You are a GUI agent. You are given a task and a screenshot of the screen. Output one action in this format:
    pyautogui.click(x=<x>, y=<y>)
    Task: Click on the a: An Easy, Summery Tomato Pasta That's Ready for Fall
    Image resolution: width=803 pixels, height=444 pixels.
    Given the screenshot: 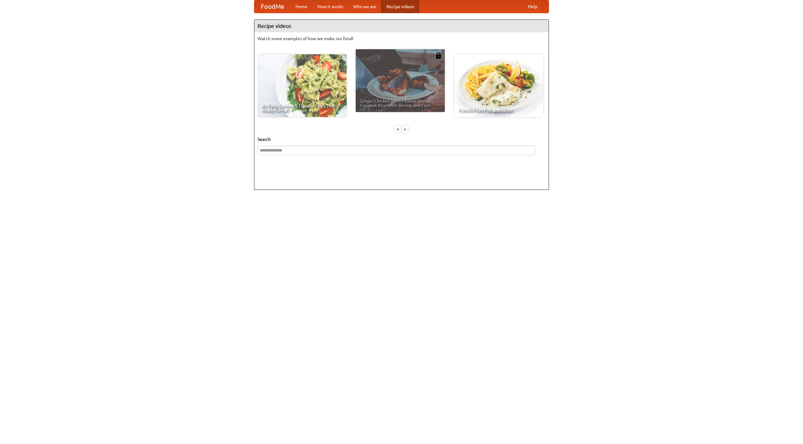 What is the action you would take?
    pyautogui.click(x=302, y=86)
    